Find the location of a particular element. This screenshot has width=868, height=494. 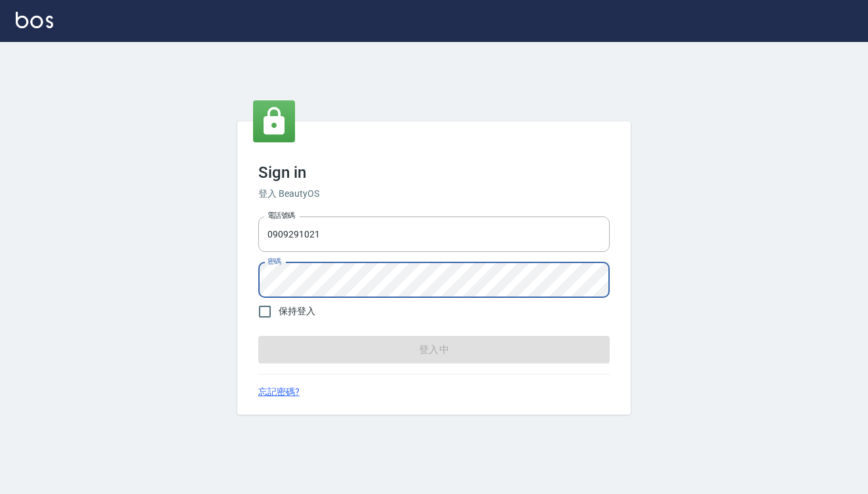

h3: Sign in is located at coordinates (434, 173).